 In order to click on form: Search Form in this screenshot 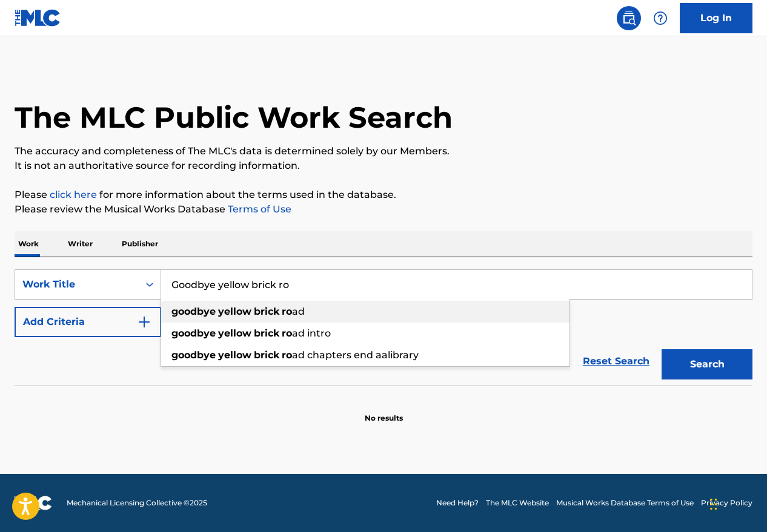, I will do `click(384, 328)`.